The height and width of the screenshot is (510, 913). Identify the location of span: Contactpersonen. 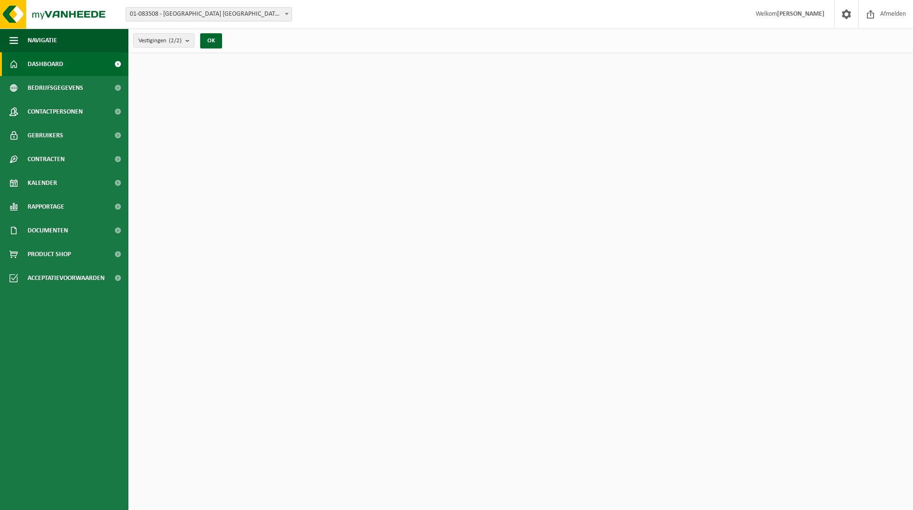
(55, 112).